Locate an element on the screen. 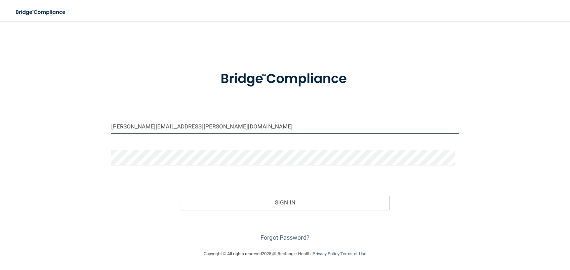 The height and width of the screenshot is (270, 570). a: Forgot Password? is located at coordinates (285, 237).